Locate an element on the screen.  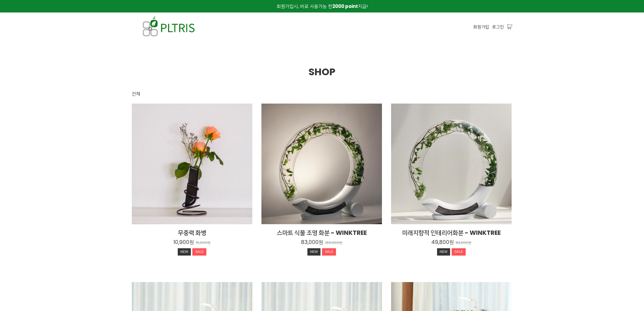
p: 49,800원 is located at coordinates (443, 242).